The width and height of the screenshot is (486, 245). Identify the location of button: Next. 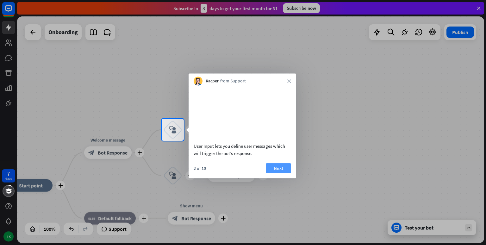
(278, 168).